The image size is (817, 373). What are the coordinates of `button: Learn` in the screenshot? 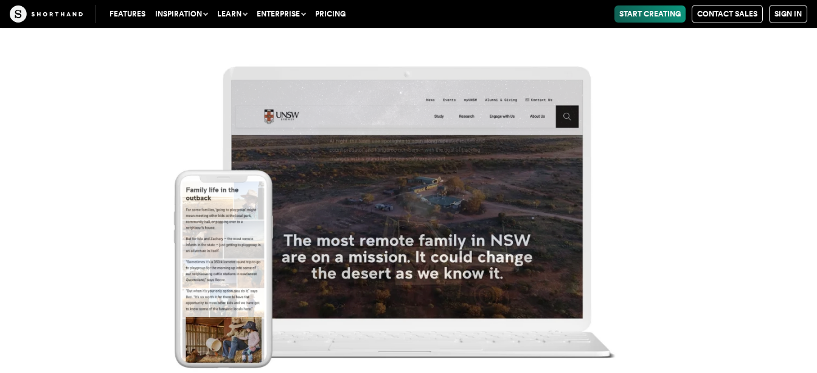 It's located at (232, 14).